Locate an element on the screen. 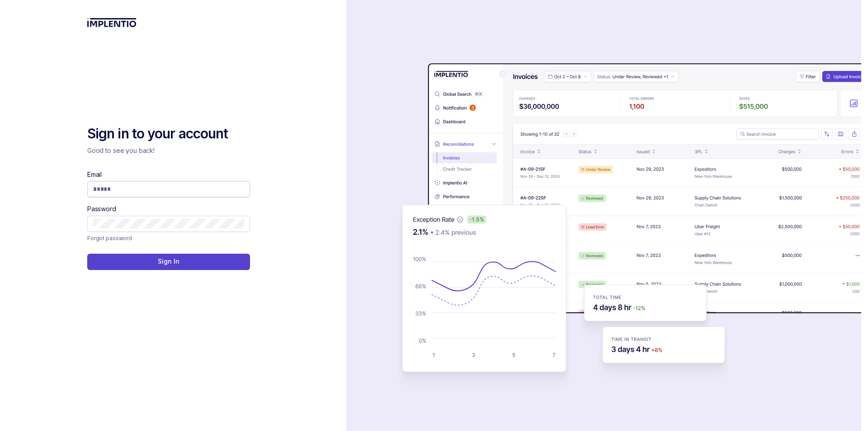 This screenshot has width=868, height=431. p: Sign In is located at coordinates (168, 262).